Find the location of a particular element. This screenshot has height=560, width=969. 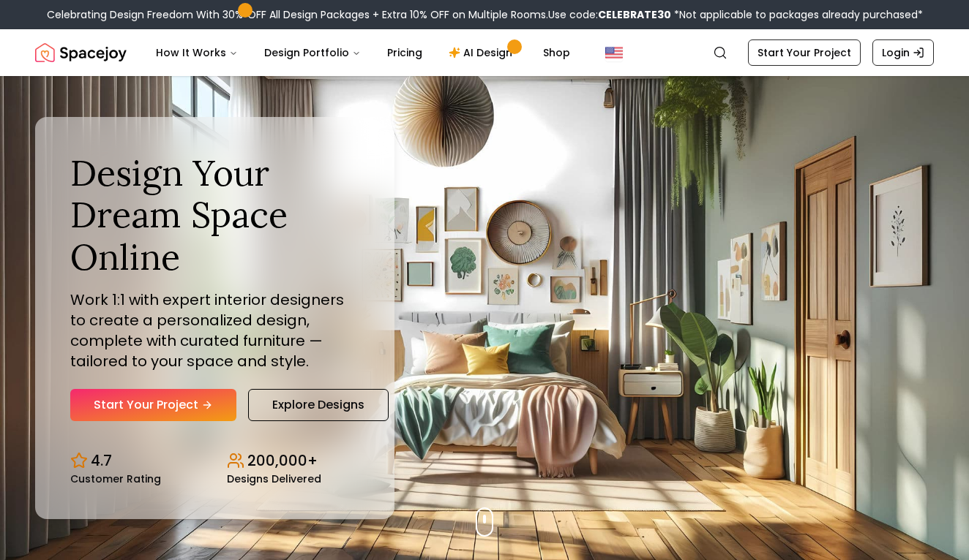

a: Explore Designs is located at coordinates (318, 405).